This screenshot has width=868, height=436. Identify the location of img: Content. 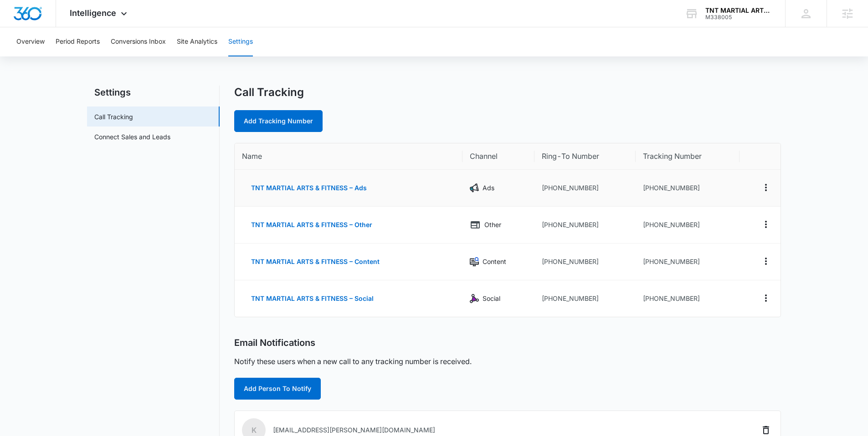
(474, 262).